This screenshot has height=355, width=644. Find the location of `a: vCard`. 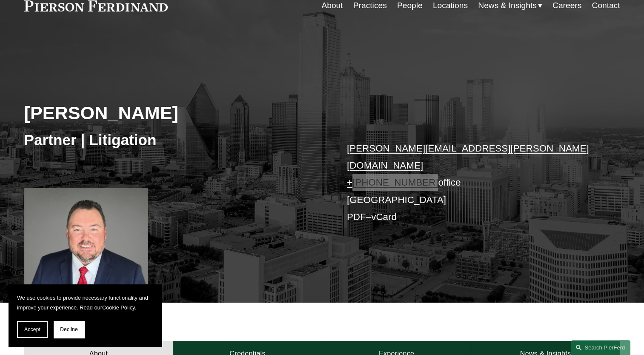

a: vCard is located at coordinates (384, 217).